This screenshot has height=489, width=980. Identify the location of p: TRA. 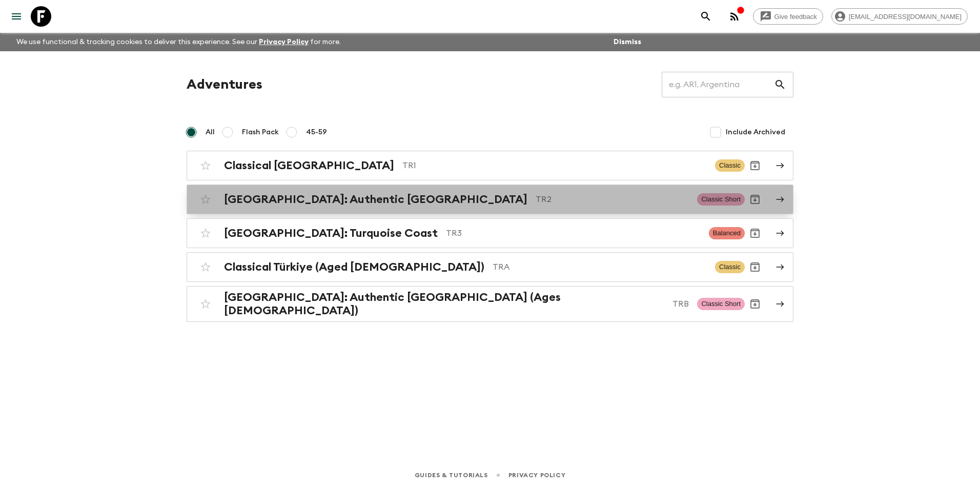
(600, 267).